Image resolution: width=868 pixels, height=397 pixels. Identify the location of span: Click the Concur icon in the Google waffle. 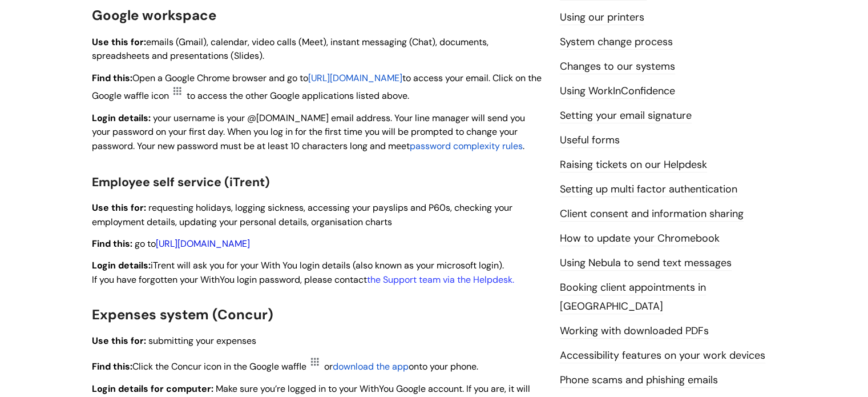
(219, 366).